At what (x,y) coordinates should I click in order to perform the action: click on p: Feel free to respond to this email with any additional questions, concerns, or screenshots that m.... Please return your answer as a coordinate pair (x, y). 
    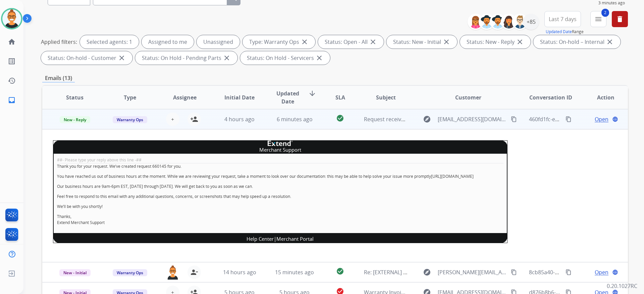
    Looking at the image, I should click on (280, 197).